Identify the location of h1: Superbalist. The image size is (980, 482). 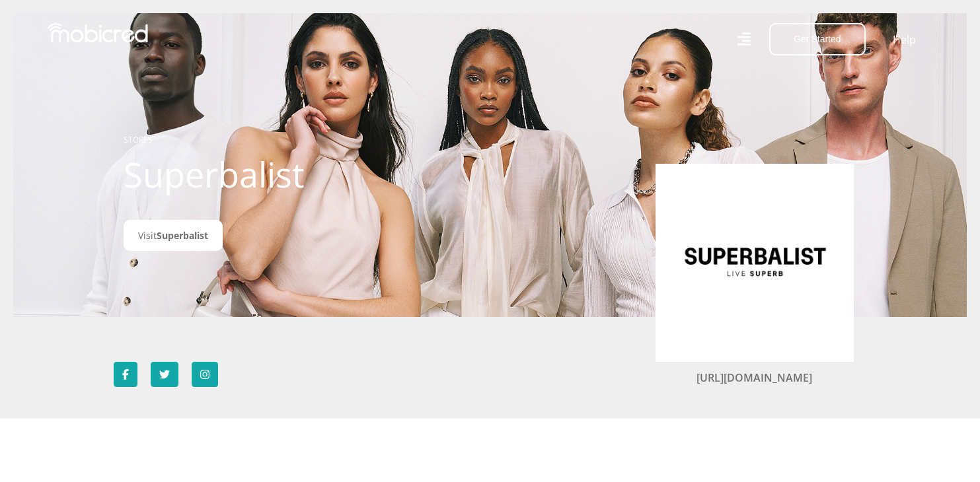
(270, 175).